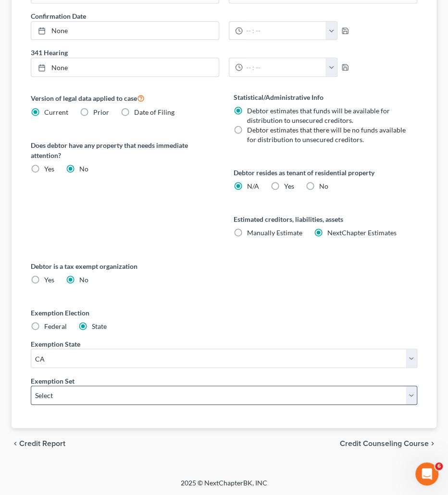 Image resolution: width=448 pixels, height=495 pixels. What do you see at coordinates (224, 16) in the screenshot?
I see `label: Confirmation Date` at bounding box center [224, 16].